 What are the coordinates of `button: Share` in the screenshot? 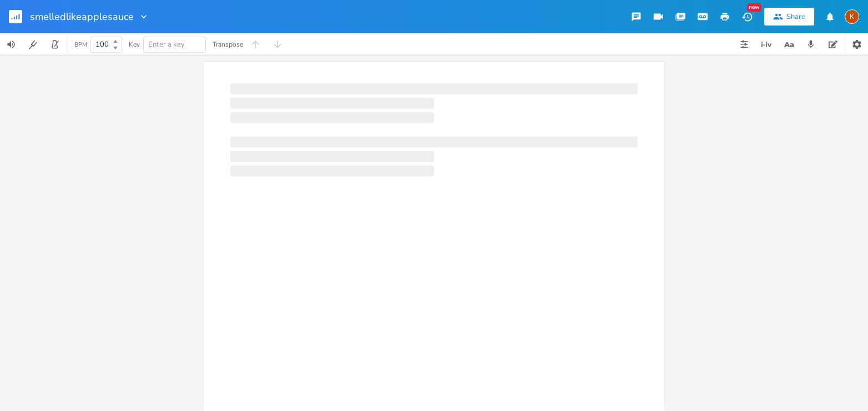 It's located at (789, 17).